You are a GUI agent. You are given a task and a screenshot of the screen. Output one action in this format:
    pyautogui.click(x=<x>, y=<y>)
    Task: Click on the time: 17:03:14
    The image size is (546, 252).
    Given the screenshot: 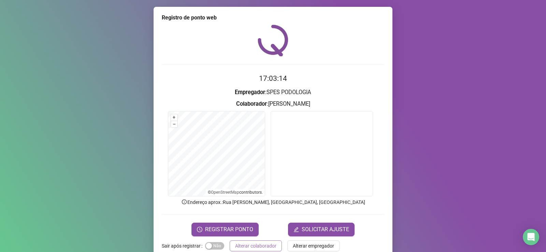 What is the action you would take?
    pyautogui.click(x=273, y=78)
    